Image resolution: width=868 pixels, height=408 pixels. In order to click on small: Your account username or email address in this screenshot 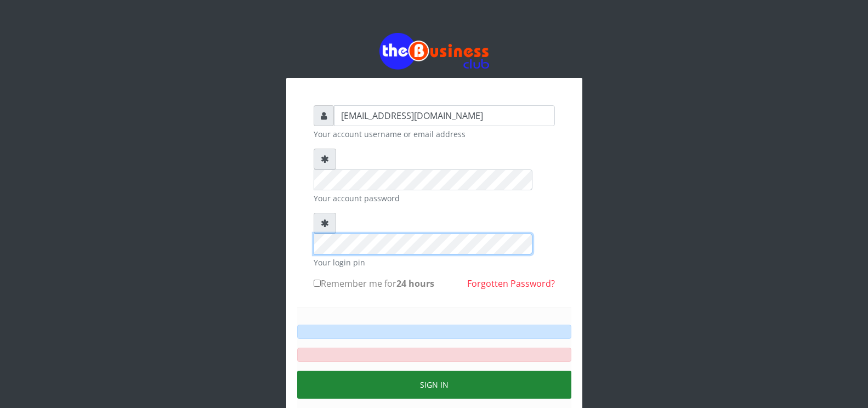, I will do `click(434, 134)`.